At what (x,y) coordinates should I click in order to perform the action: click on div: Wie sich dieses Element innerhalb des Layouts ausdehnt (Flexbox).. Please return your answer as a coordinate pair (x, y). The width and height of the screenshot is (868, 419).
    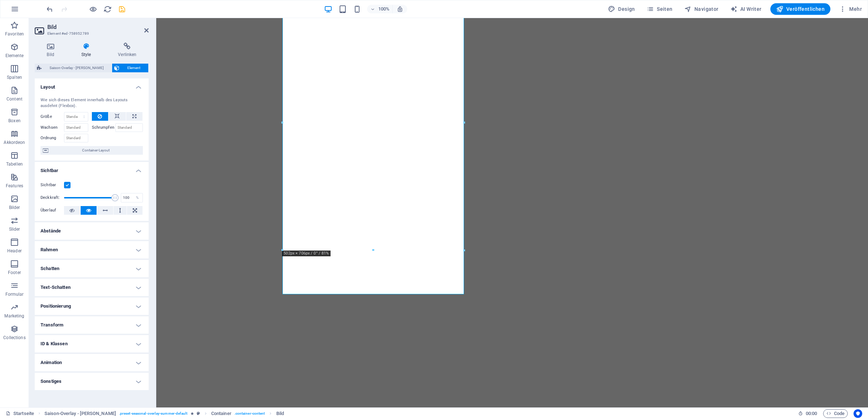
    Looking at the image, I should click on (91, 103).